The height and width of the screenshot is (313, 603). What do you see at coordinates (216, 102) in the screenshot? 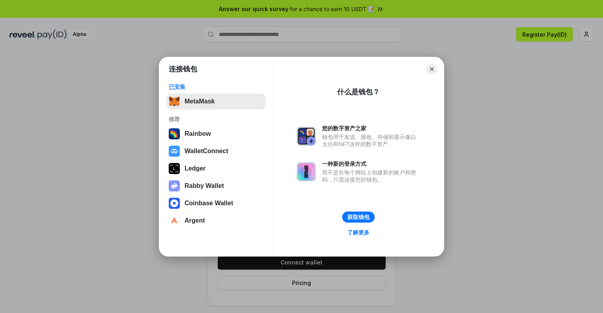
I see `button: MetaMask` at bounding box center [216, 102].